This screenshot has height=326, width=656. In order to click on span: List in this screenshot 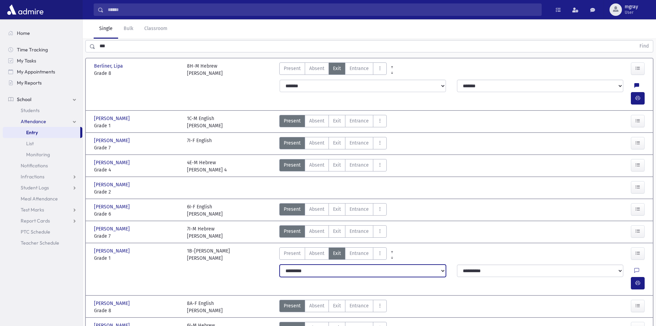, I will do `click(30, 143)`.